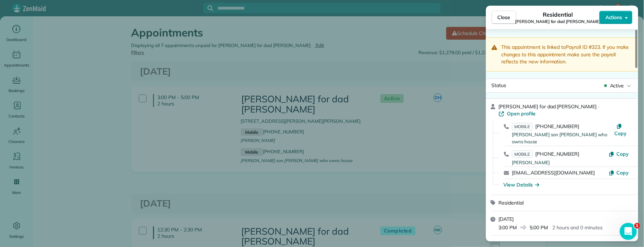  Describe the element at coordinates (521, 185) in the screenshot. I see `button: View Details` at that location.